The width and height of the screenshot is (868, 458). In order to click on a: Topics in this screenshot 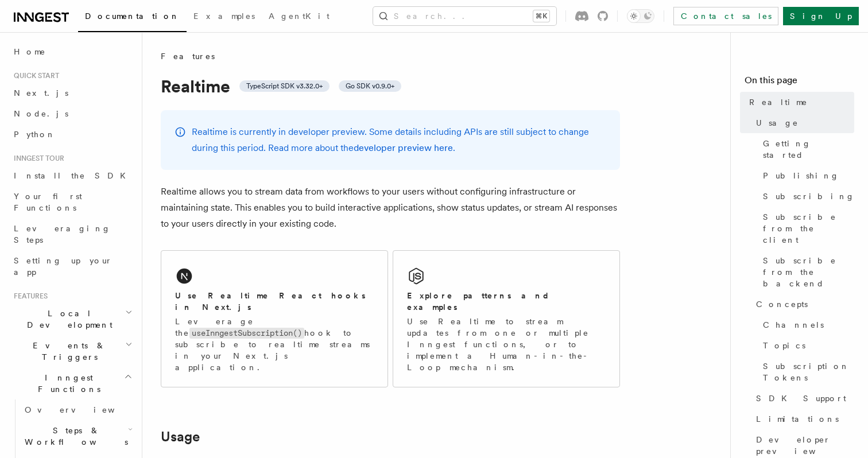, I will do `click(806, 346)`.